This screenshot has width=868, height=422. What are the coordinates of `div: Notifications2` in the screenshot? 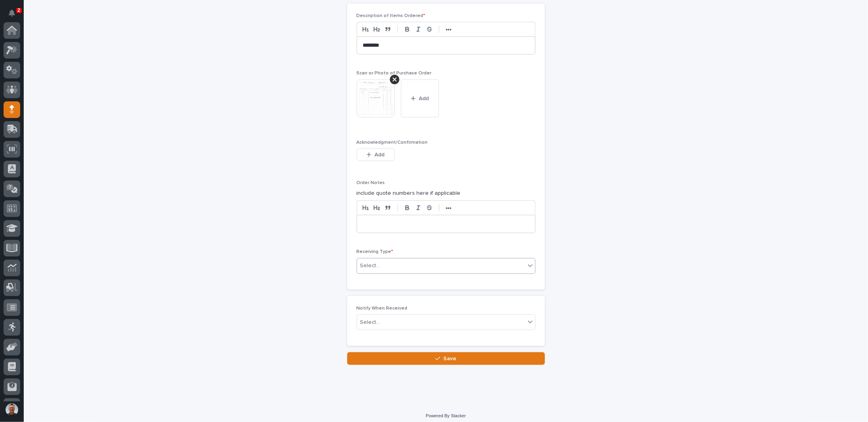 It's located at (15, 16).